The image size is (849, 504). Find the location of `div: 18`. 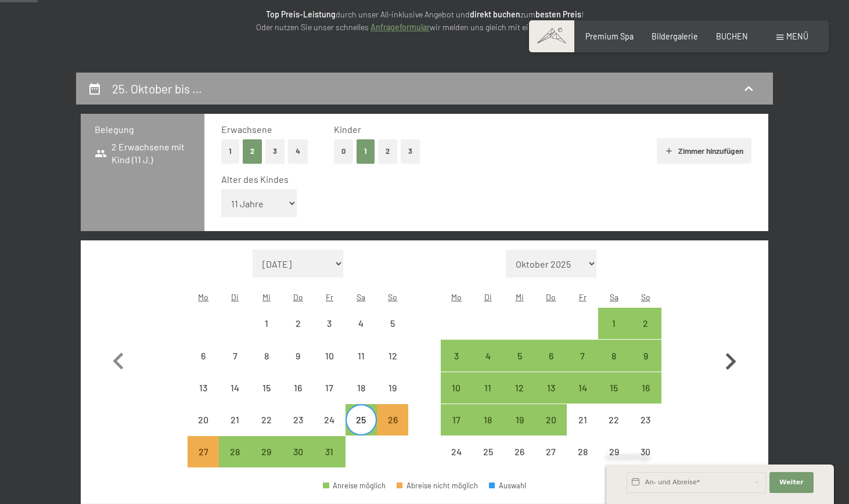

div: 18 is located at coordinates (361, 398).